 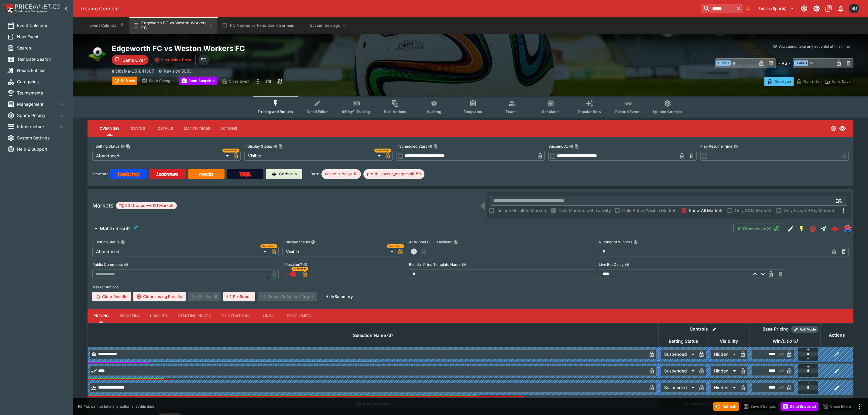 I want to click on button: Match Times, so click(x=197, y=128).